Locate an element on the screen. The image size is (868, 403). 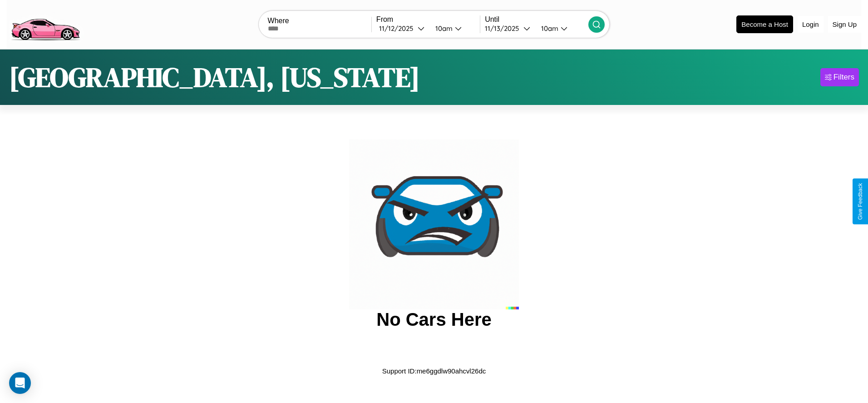
div: 11 / 12 / 2025 is located at coordinates (398, 29).